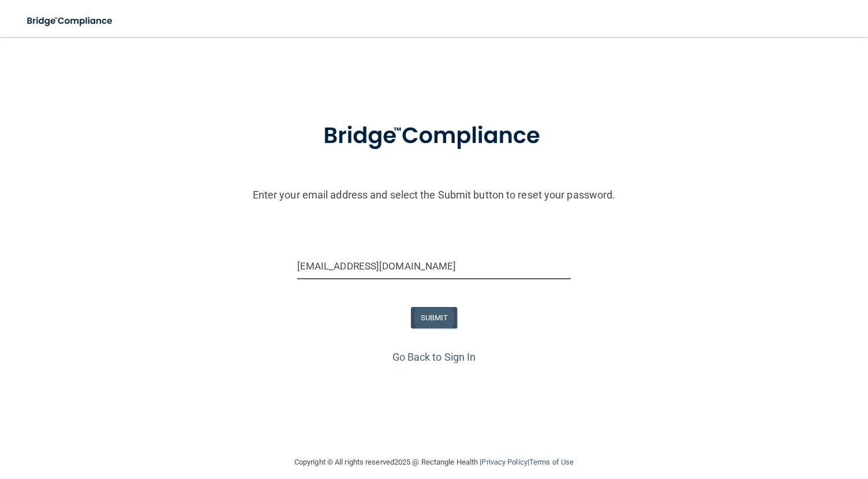 This screenshot has height=479, width=868. Describe the element at coordinates (434, 357) in the screenshot. I see `a: Go Back to Sign In` at that location.